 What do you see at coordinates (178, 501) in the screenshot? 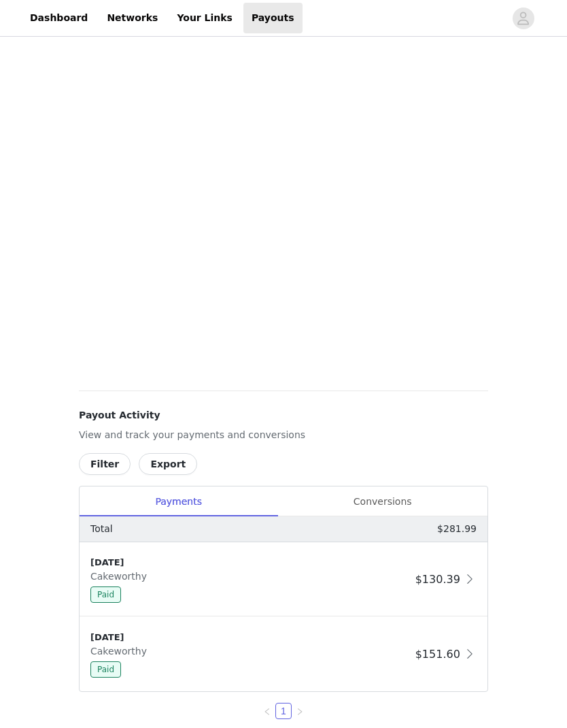
I see `div: Payments` at bounding box center [178, 501].